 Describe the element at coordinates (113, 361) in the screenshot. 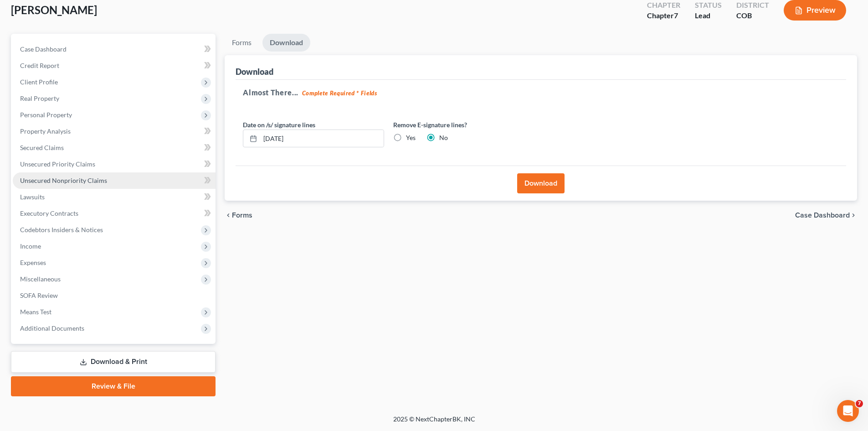

I see `a: Download & Print` at that location.